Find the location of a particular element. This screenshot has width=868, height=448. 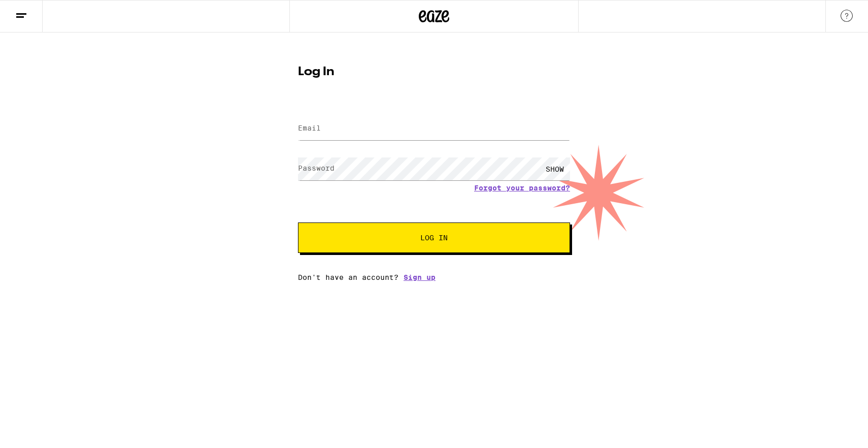

label: Password is located at coordinates (316, 168).